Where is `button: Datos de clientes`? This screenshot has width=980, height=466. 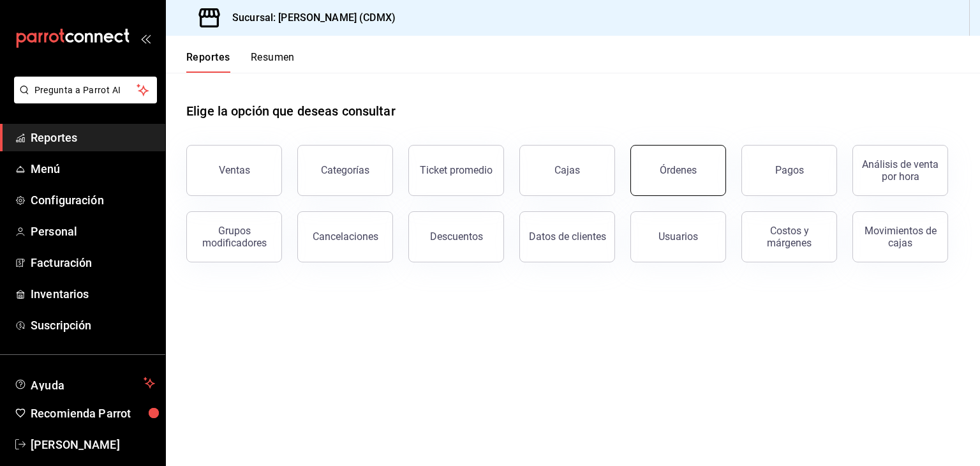 button: Datos de clientes is located at coordinates (567, 237).